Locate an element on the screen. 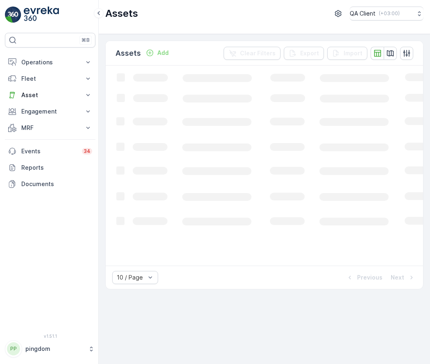 This screenshot has width=430, height=364. p: ( +03:00 ) is located at coordinates (389, 14).